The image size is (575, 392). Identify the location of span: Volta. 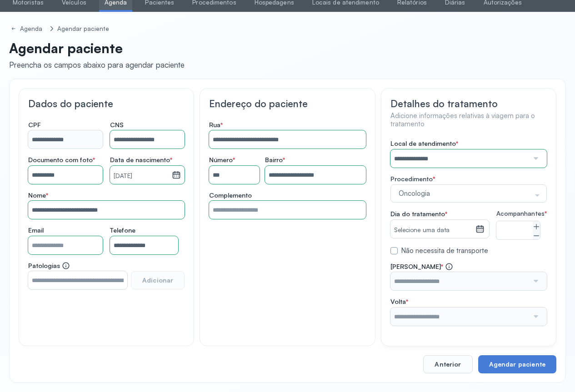
(399, 301).